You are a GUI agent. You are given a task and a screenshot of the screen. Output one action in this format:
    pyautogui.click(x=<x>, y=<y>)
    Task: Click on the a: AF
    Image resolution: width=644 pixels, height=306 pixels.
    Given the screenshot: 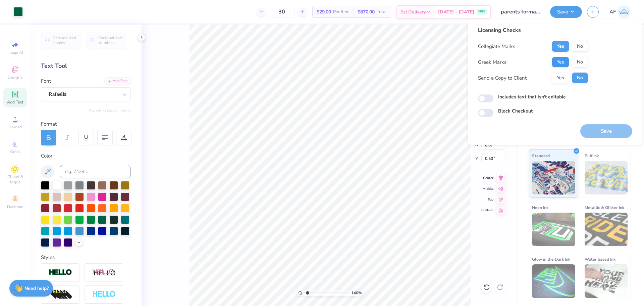 What is the action you would take?
    pyautogui.click(x=620, y=12)
    